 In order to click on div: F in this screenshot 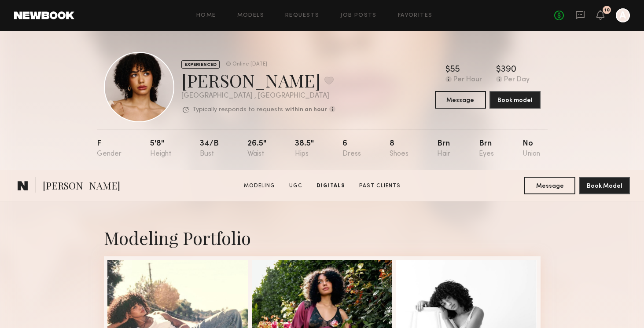, I will do `click(109, 149)`.